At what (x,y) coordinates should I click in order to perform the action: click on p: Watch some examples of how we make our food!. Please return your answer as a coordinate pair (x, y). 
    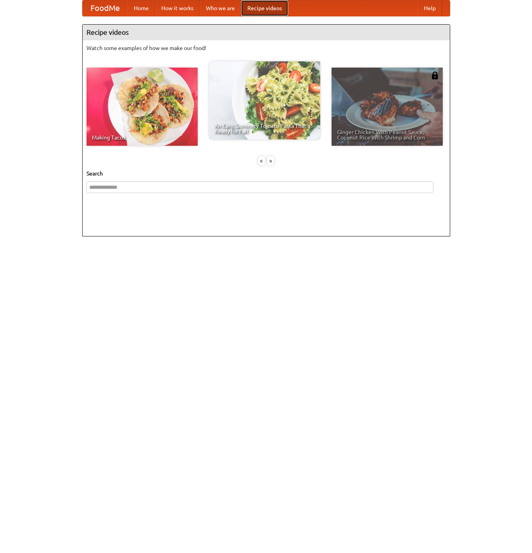
    Looking at the image, I should click on (266, 48).